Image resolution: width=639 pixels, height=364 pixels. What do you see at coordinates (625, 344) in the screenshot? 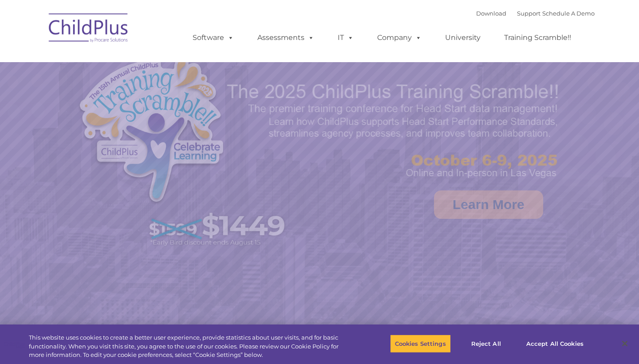
I see `button: Close` at bounding box center [625, 344].